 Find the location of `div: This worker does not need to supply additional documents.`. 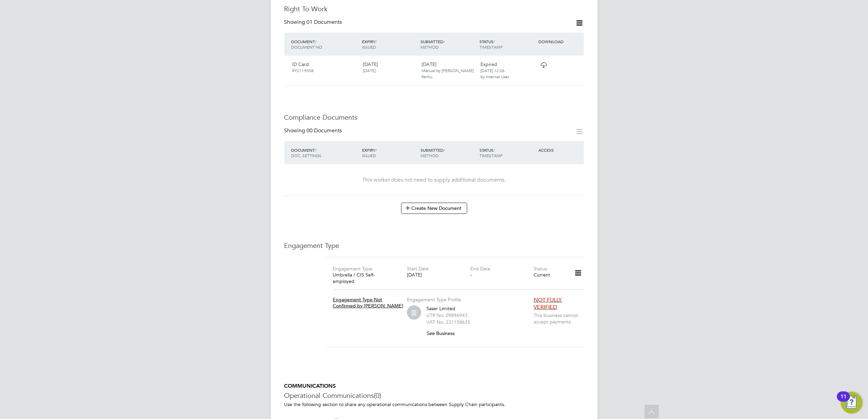

div: This worker does not need to supply additional documents. is located at coordinates (434, 180).